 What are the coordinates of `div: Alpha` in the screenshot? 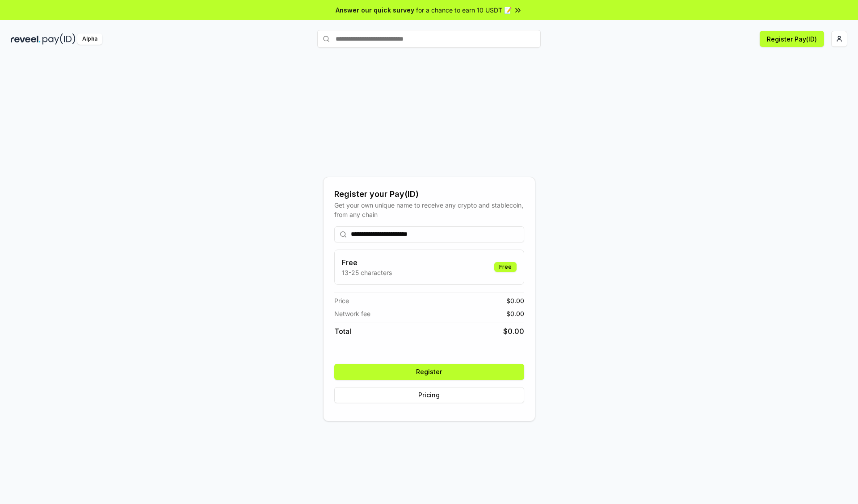 It's located at (90, 39).